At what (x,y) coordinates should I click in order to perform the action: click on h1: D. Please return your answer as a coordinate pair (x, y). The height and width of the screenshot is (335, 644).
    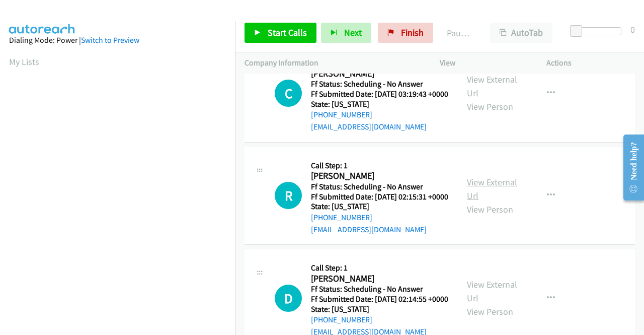
    Looking at the image, I should click on (288, 298).